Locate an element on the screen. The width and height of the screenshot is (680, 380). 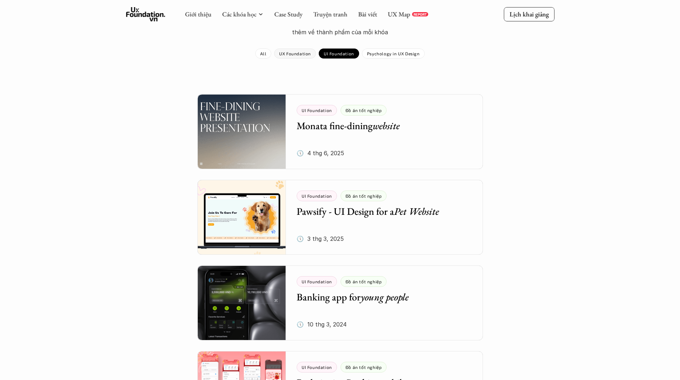
a: Case Study is located at coordinates (288, 14).